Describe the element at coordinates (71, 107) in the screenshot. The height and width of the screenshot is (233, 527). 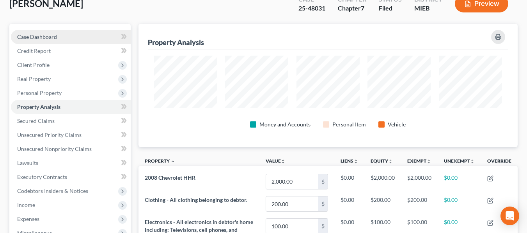
I see `a: Property Analysis` at that location.